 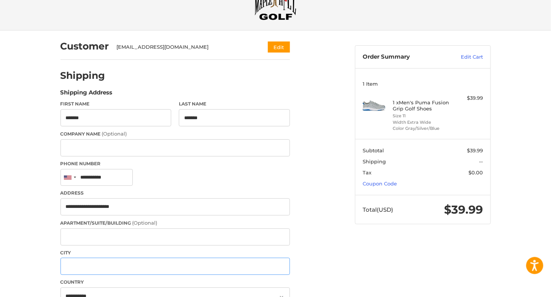 What do you see at coordinates (374, 161) in the screenshot?
I see `span: Shipping` at bounding box center [374, 161].